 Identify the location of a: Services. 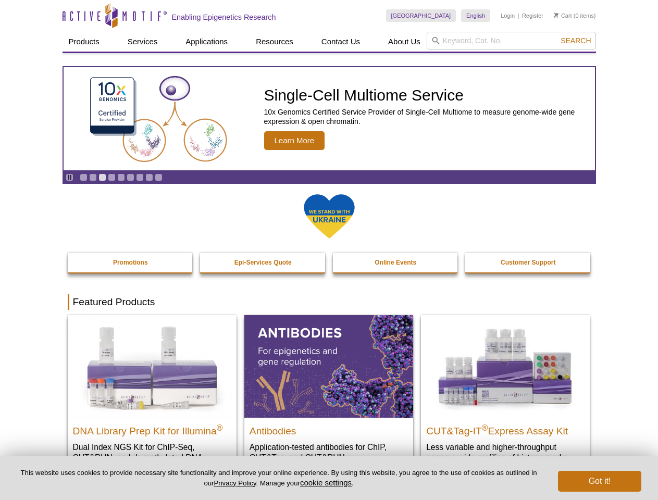
(143, 42).